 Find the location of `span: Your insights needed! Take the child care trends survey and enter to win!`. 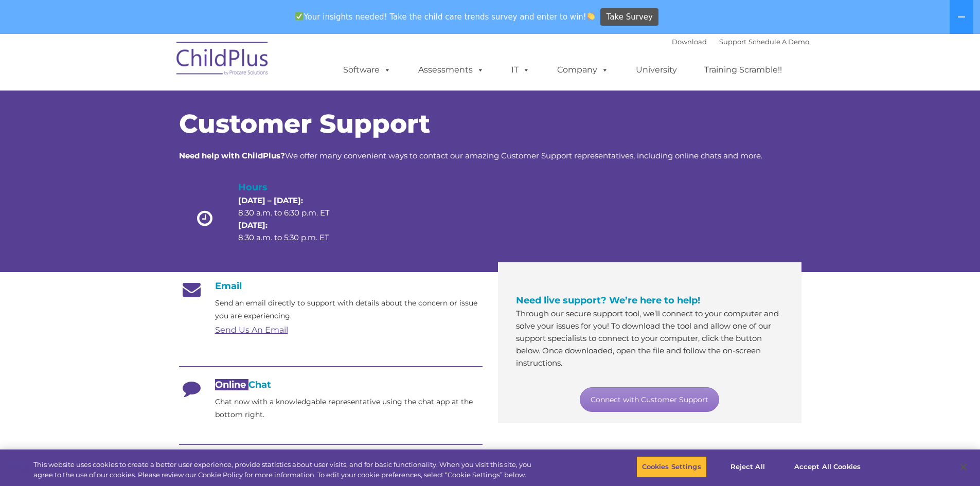

span: Your insights needed! Take the child care trends survey and enter to win! is located at coordinates (445, 17).